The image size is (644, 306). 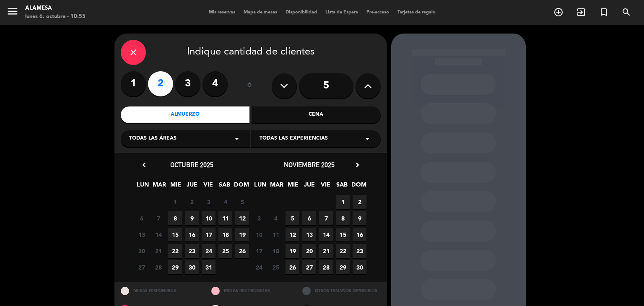 What do you see at coordinates (13, 11) in the screenshot?
I see `i: menu` at bounding box center [13, 11].